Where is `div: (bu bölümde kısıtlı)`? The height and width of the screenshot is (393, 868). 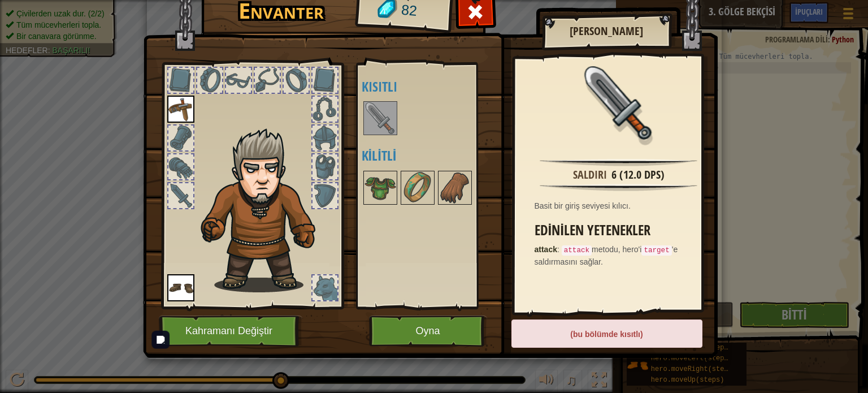
div: (bu bölümde kısıtlı) is located at coordinates (607, 333).